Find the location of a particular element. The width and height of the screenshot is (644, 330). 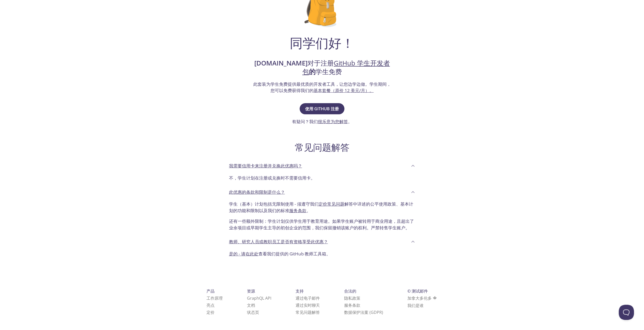

a: 定价常见问题 is located at coordinates (331, 204).